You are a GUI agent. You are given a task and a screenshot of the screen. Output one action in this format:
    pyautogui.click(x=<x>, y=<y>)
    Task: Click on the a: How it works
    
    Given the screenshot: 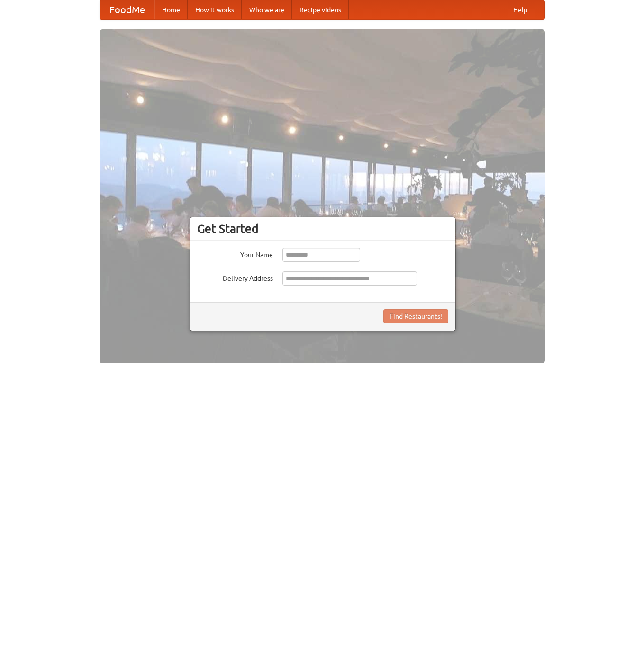 What is the action you would take?
    pyautogui.click(x=214, y=10)
    